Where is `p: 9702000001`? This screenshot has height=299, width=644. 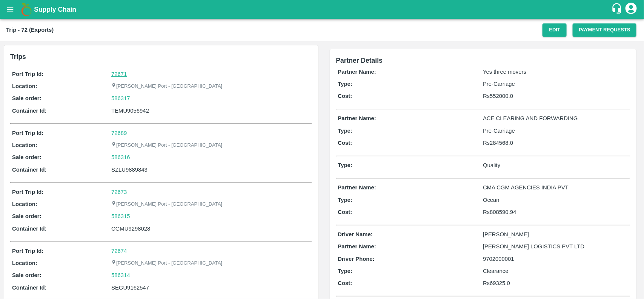
p: 9702000001 is located at coordinates (555, 259).